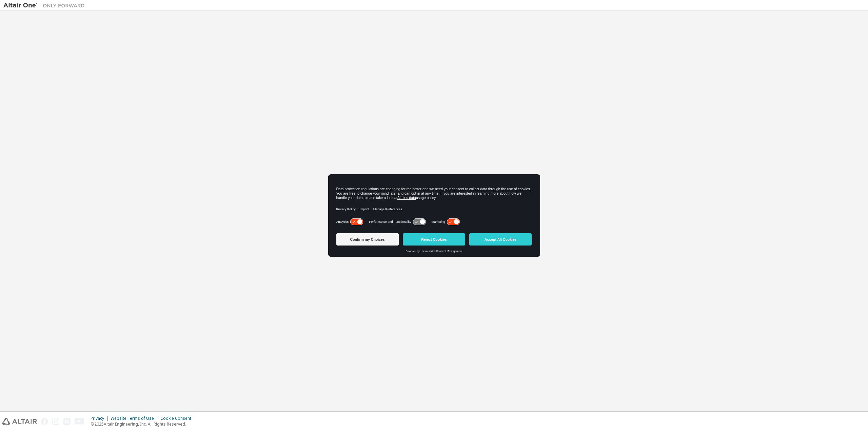  What do you see at coordinates (67, 422) in the screenshot?
I see `img: linkedin.svg` at bounding box center [67, 422].